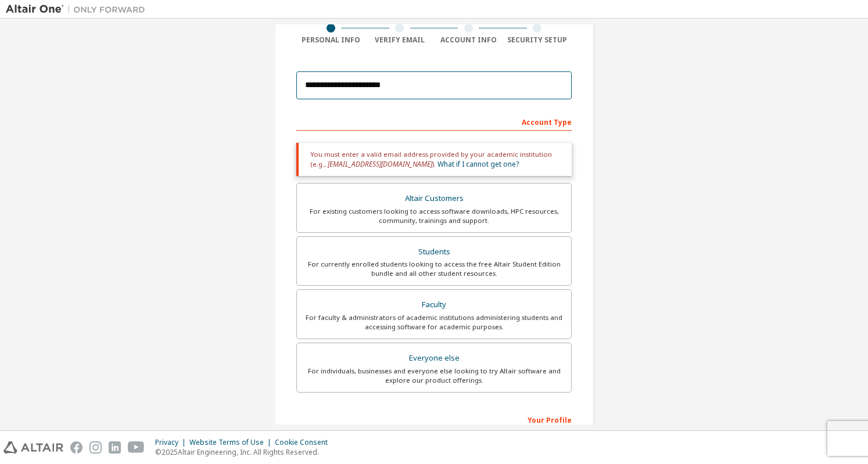  What do you see at coordinates (33, 448) in the screenshot?
I see `img: altair_logo.svg` at bounding box center [33, 448].